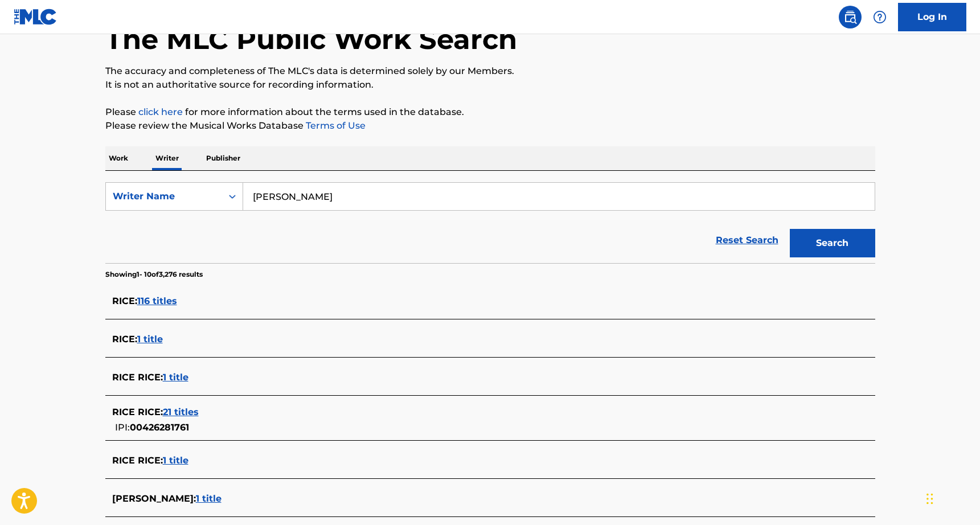 This screenshot has width=980, height=525. Describe the element at coordinates (181, 412) in the screenshot. I see `span: 21 titles` at that location.